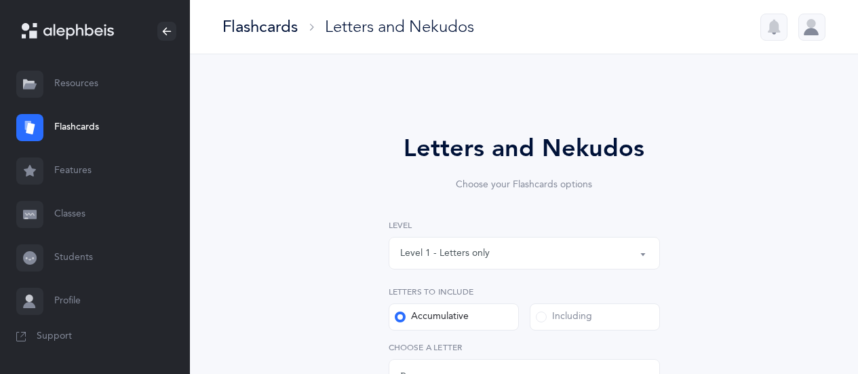 The image size is (858, 374). Describe the element at coordinates (260, 26) in the screenshot. I see `div: Flashcards` at that location.